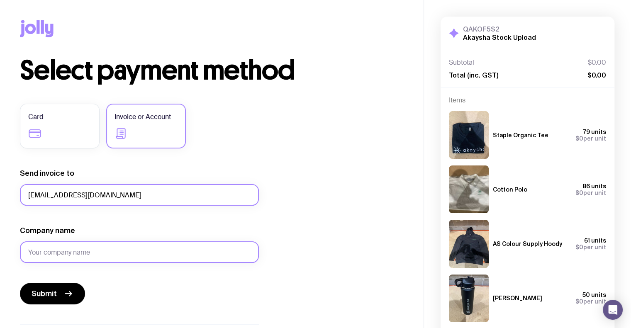 The image size is (631, 328). I want to click on div: Open Intercom Messenger, so click(613, 310).